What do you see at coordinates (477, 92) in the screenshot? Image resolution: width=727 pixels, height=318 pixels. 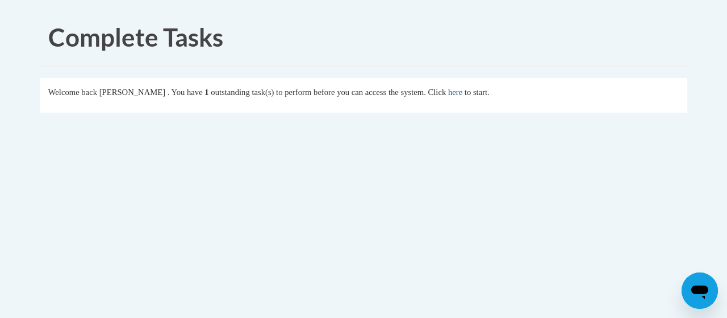 I see `span: to start.` at bounding box center [477, 92].